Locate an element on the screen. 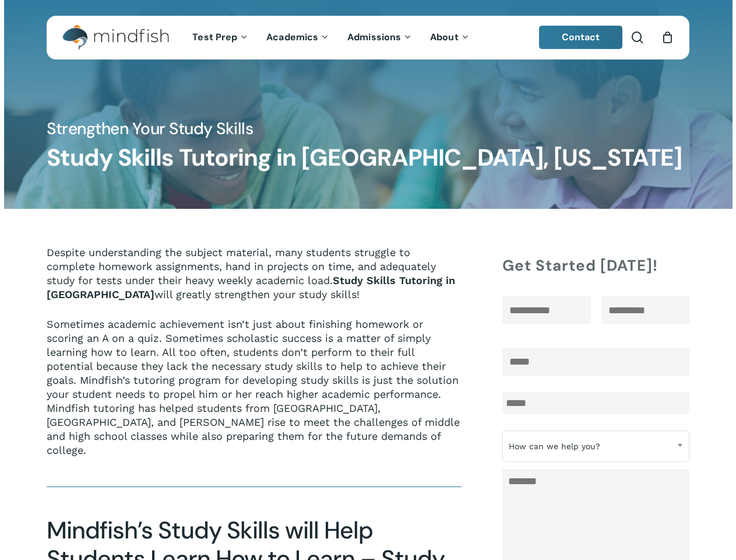 This screenshot has height=560, width=736. a: Test Prep is located at coordinates (220, 37).